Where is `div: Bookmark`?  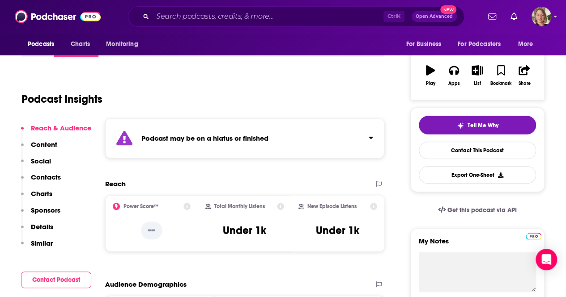 div: Bookmark is located at coordinates (501, 84).